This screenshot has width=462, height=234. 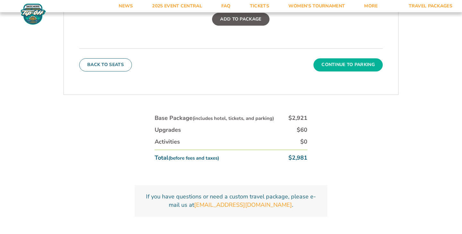 What do you see at coordinates (233, 118) in the screenshot?
I see `small: (includes hotel, tickets, and parking)` at bounding box center [233, 118].